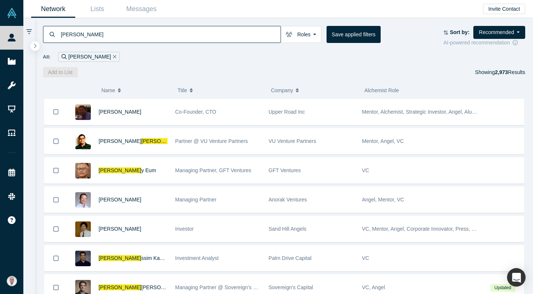 This screenshot has width=533, height=294. I want to click on span: Updated, so click(502, 288).